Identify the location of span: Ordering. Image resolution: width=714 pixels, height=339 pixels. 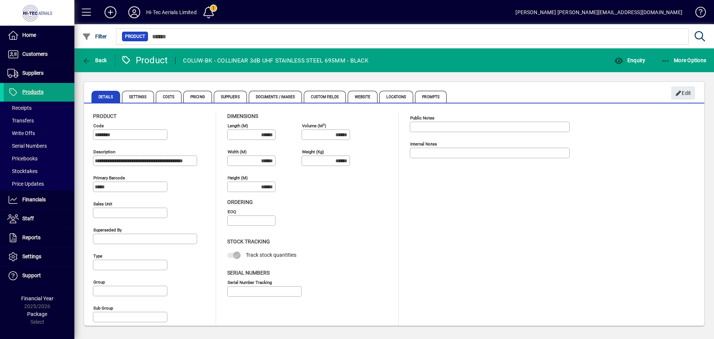
(240, 202).